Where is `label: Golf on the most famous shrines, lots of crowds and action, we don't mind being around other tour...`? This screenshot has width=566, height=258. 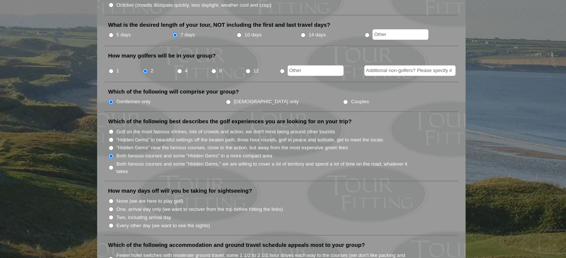 label: Golf on the most famous shrines, lots of crowds and action, we don't mind being around other tour... is located at coordinates (226, 132).